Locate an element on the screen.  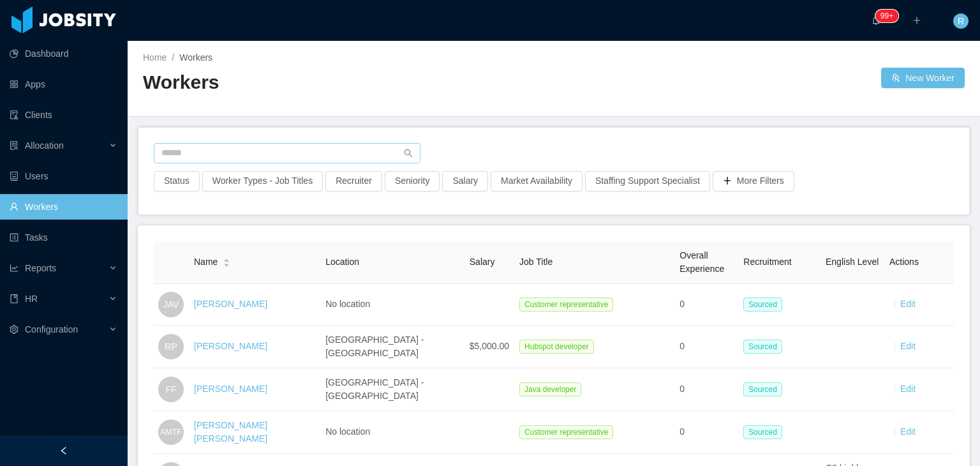
button: Status is located at coordinates (177, 181).